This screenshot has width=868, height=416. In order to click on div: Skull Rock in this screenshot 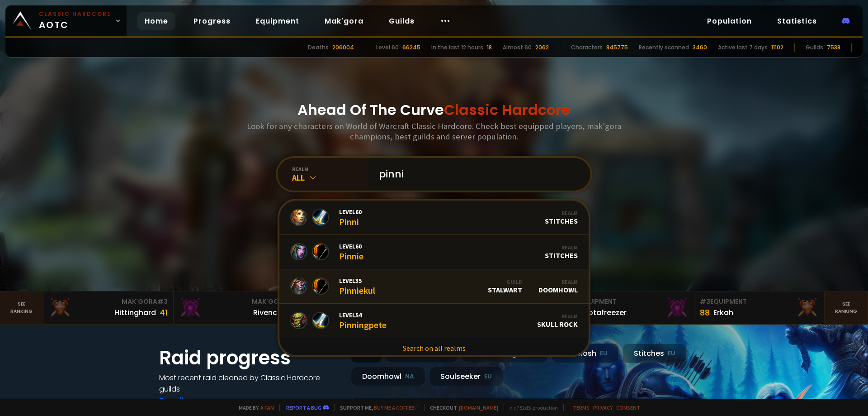, I will do `click(558, 321)`.